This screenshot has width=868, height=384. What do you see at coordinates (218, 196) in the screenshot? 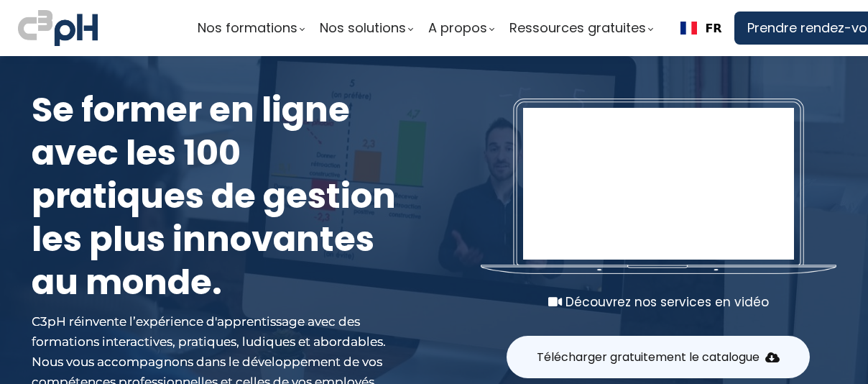
I see `h1: Se former en ligne avec les 100 pratiques de gestion les plus innovantes au monde.` at bounding box center [218, 196].